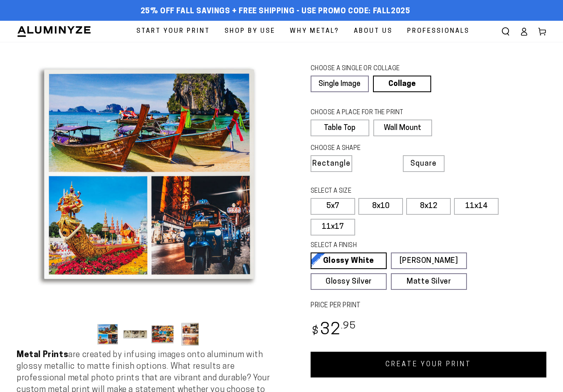 The image size is (563, 392). What do you see at coordinates (402, 84) in the screenshot?
I see `a: Collage` at bounding box center [402, 84].